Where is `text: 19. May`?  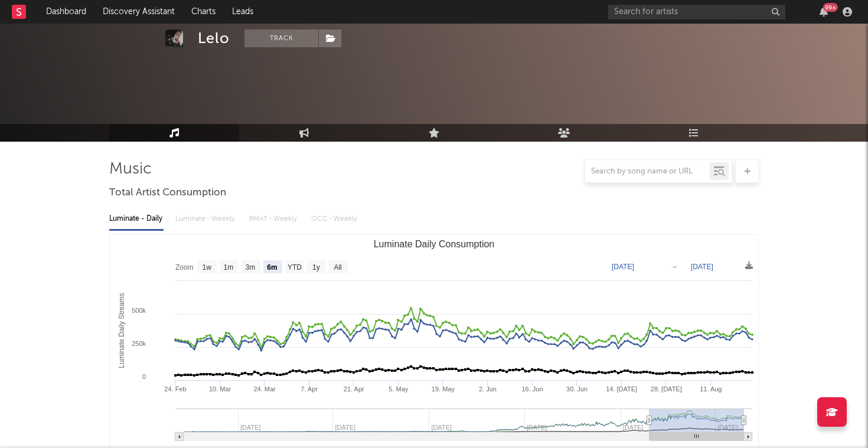 text: 19. May is located at coordinates (443, 389).